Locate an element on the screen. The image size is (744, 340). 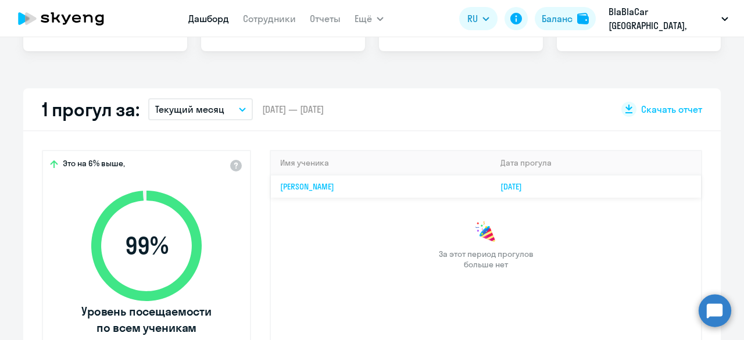
th: Дата прогула is located at coordinates (596, 163).